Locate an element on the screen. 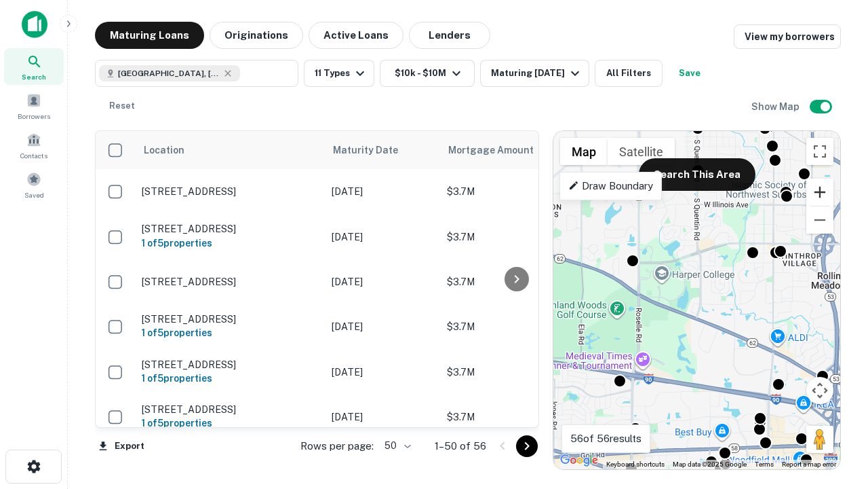 The image size is (868, 489). p: 1–50 of 56 is located at coordinates (461, 446).